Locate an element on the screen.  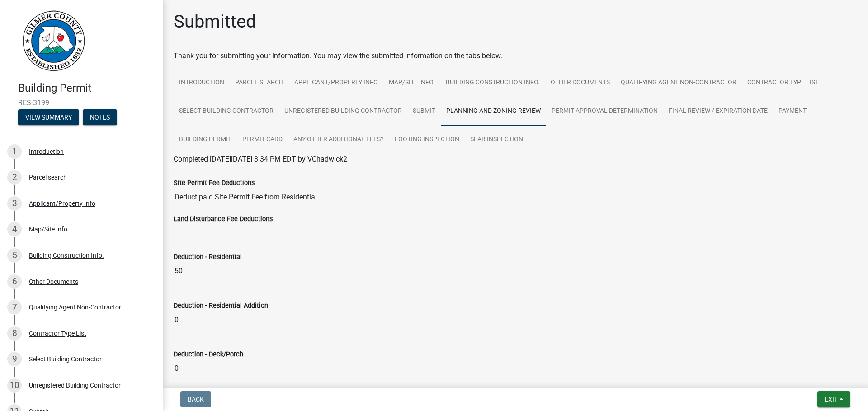
div: Applicant/Property Info is located at coordinates (62, 203).